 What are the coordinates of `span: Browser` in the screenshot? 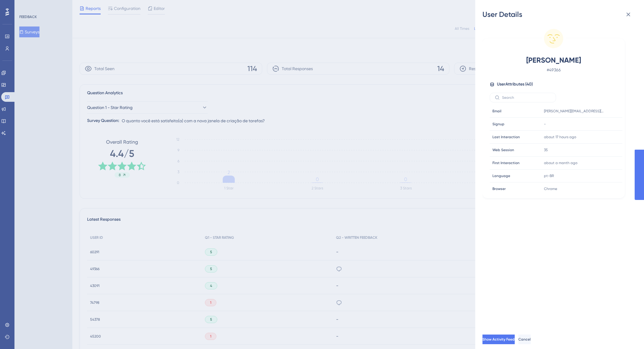 It's located at (499, 189).